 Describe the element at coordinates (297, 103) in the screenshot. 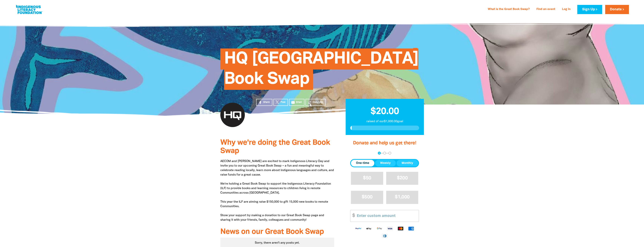

I see `a: emailEmail` at that location.